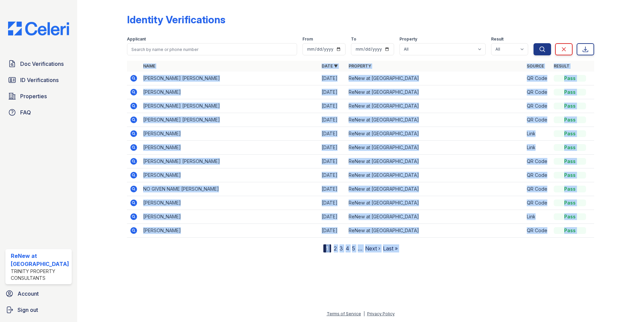 This screenshot has width=644, height=322. I want to click on a: Privacy Policy, so click(381, 313).